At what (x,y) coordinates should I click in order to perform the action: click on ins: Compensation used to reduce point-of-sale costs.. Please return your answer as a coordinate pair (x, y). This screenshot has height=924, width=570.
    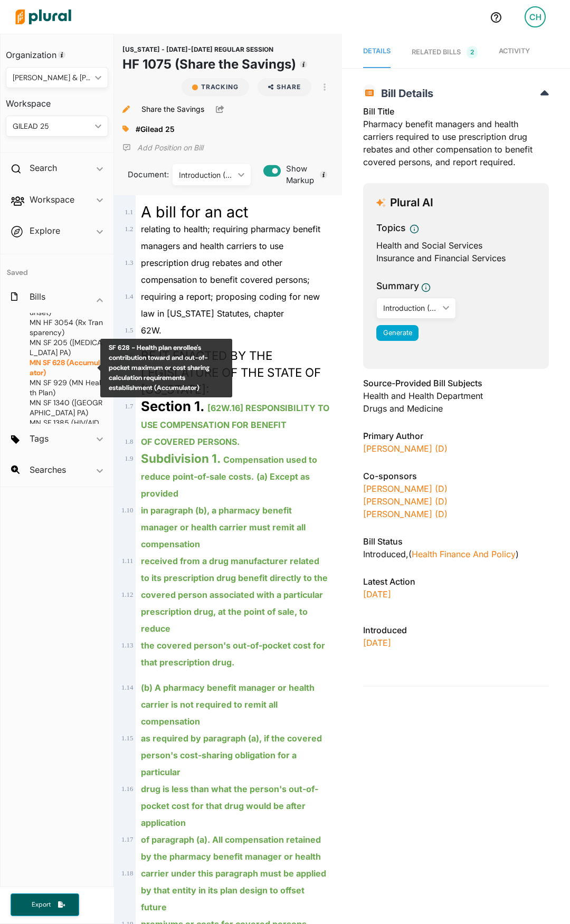
    Looking at the image, I should click on (229, 468).